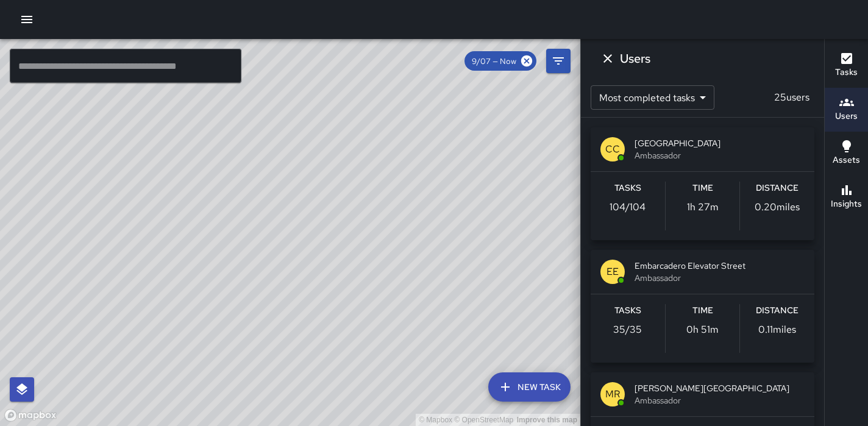  What do you see at coordinates (494, 61) in the screenshot?
I see `span: 9/07 — Now` at bounding box center [494, 61].